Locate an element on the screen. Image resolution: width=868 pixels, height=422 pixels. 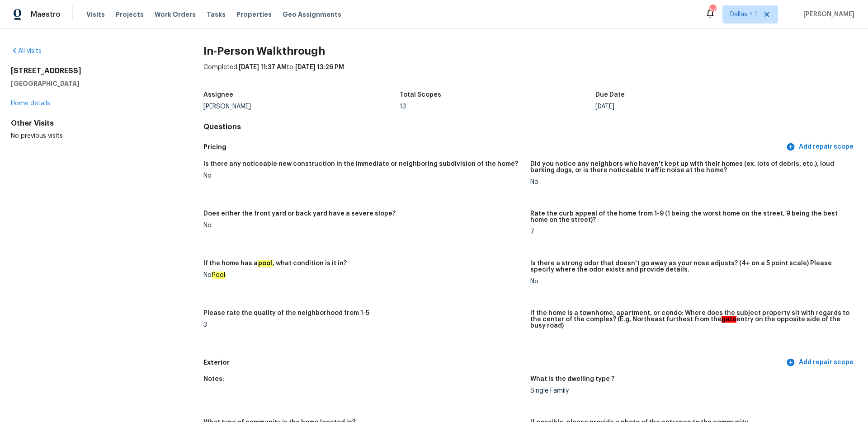
span: Dallas + 1 is located at coordinates (743, 14).